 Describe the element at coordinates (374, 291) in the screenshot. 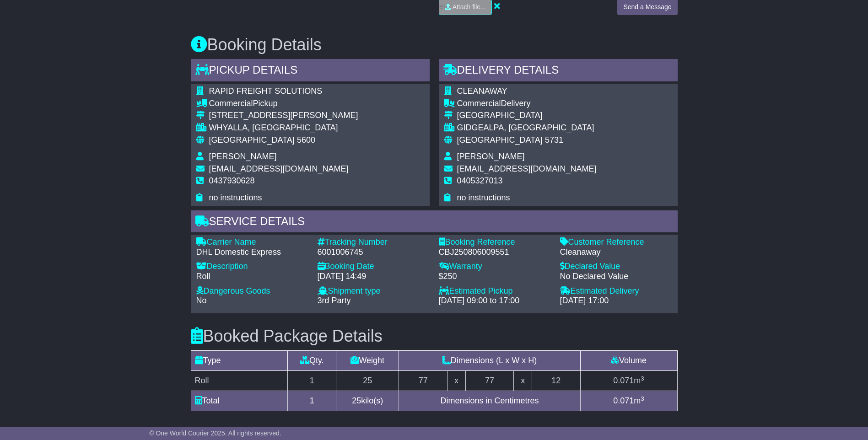

I see `div: Shipment type` at that location.